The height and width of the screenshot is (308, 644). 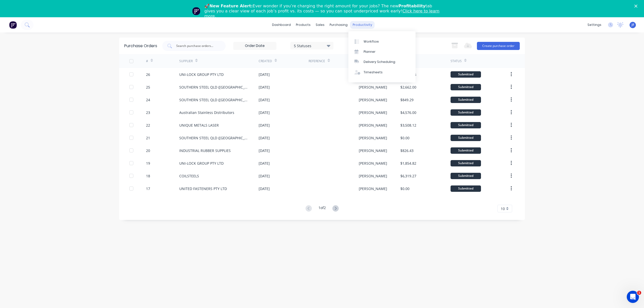 I want to click on div: Australian Stainless Distributors, so click(x=207, y=112).